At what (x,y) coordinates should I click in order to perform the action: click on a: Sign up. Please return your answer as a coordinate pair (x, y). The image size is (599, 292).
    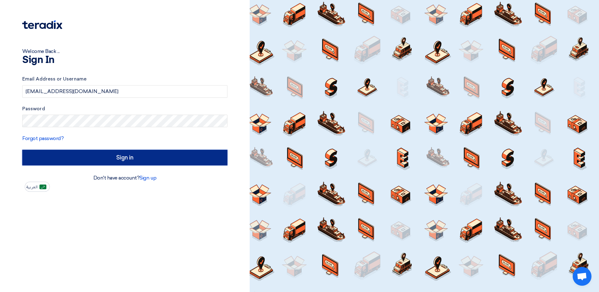
    Looking at the image, I should click on (148, 178).